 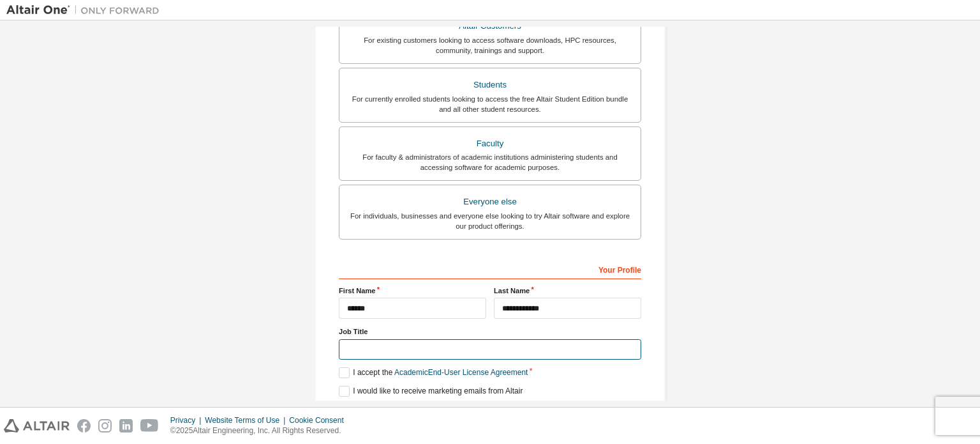 I want to click on div: For currently enrolled students looking to access the free Altair Student Edition bundle and all ..., so click(x=490, y=104).